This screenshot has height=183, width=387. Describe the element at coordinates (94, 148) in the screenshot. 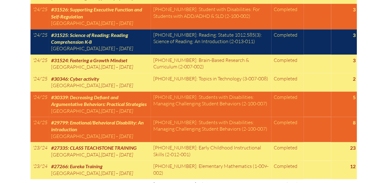

I see `span: #27335: CLASS TEACHSTONE TRAINING` at that location.